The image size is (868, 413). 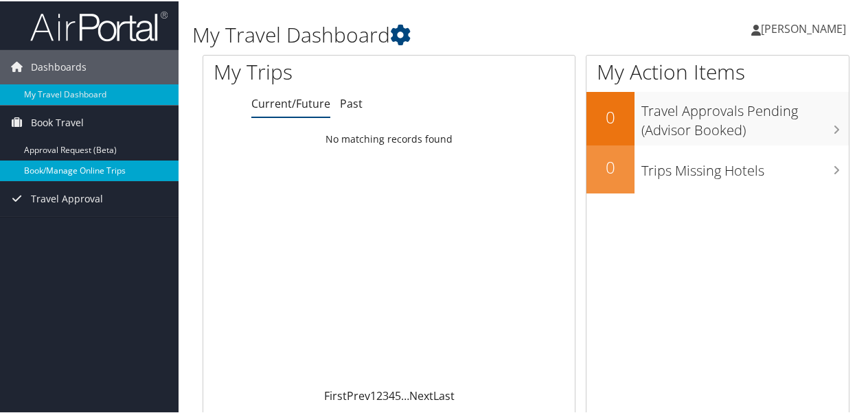 What do you see at coordinates (745, 116) in the screenshot?
I see `h3: Travel Approvals Pending (Advisor Booked)` at bounding box center [745, 116].